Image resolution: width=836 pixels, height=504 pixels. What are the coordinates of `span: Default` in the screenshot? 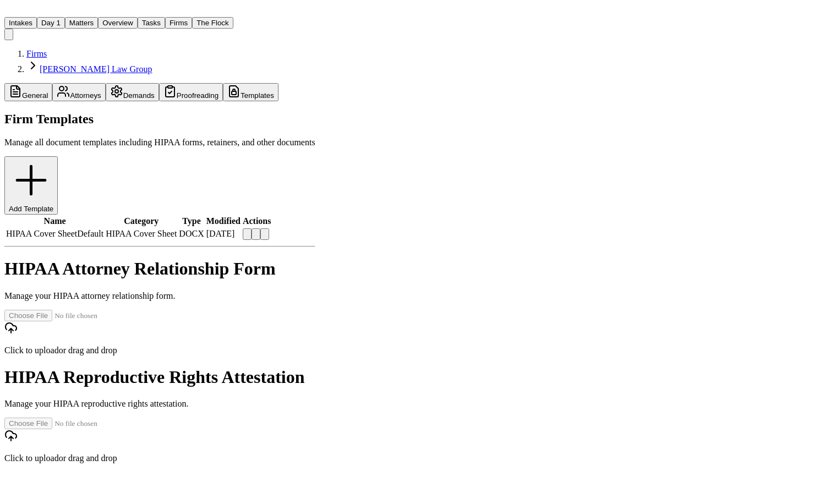 It's located at (90, 233).